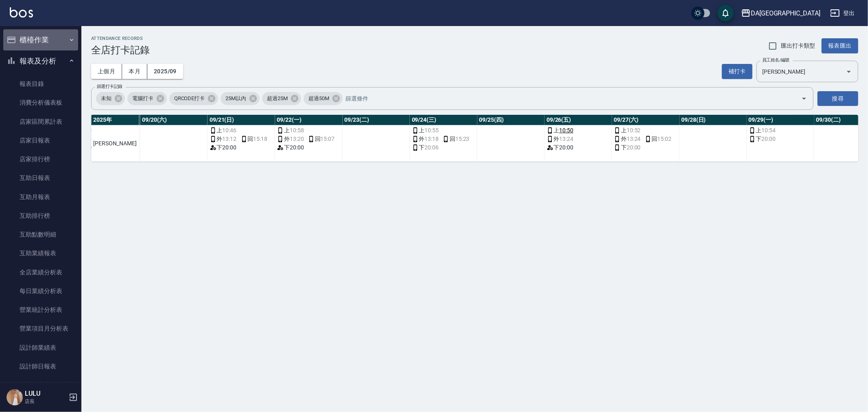 Image resolution: width=868 pixels, height=412 pixels. What do you see at coordinates (578, 120) in the screenshot?
I see `th: 09/26(五)` at bounding box center [578, 120].